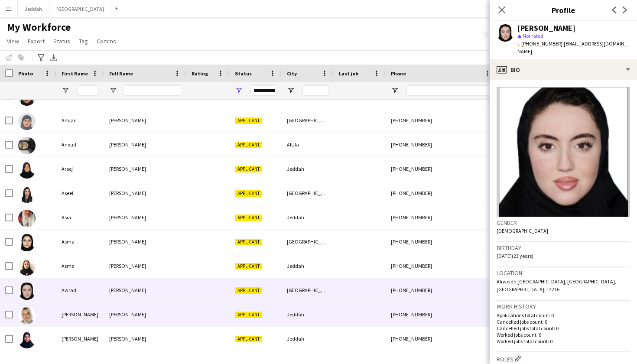 This screenshot has height=364, width=637. Describe the element at coordinates (27, 243) in the screenshot. I see `img: Asma Saad` at that location.